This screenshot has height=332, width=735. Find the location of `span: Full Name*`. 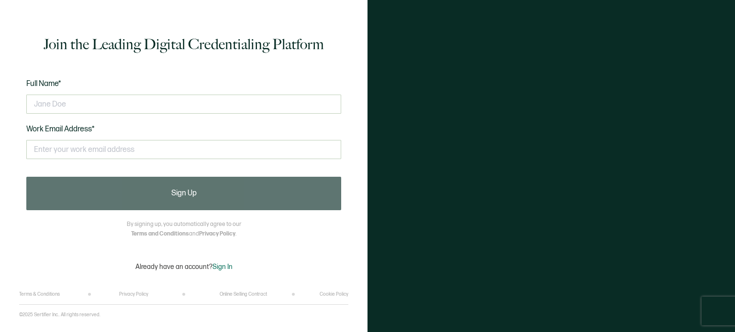

span: Full Name* is located at coordinates (44, 84).